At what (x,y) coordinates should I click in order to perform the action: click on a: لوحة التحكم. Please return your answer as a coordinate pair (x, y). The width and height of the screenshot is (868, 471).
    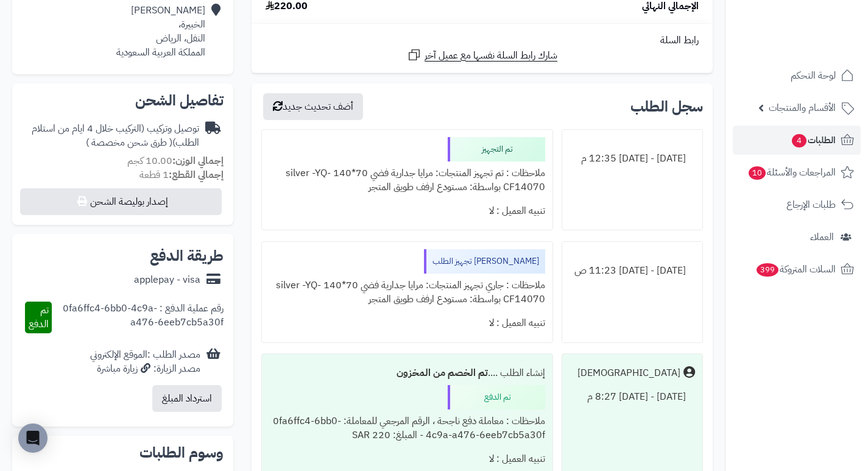
    Looking at the image, I should click on (797, 75).